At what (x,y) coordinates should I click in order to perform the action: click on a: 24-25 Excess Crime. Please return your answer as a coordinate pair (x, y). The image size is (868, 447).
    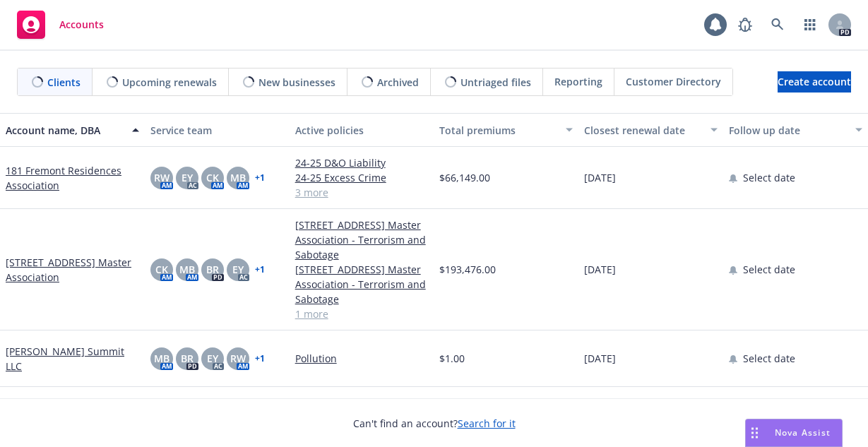
    Looking at the image, I should click on (362, 177).